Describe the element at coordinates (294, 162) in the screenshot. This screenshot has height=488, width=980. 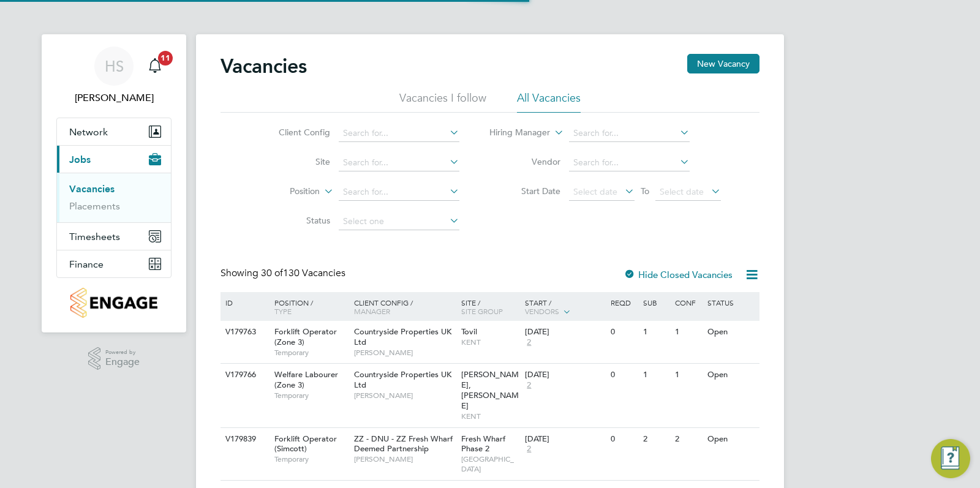
I see `label: Site` at that location.